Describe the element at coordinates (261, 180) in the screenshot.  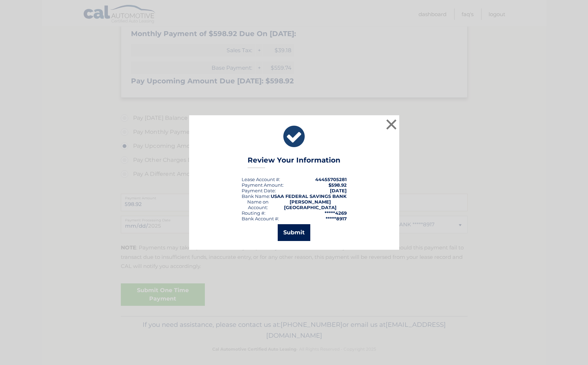
I see `div: Lease Account #:` at that location.